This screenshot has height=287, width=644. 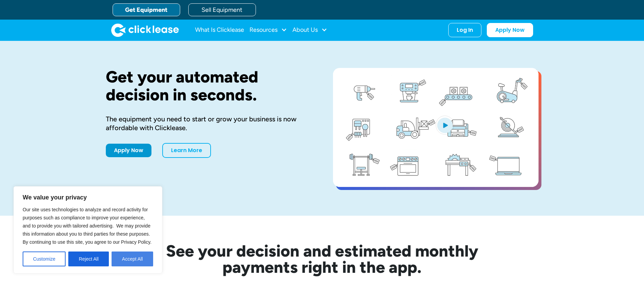 I want to click on button: Reject All, so click(x=89, y=258).